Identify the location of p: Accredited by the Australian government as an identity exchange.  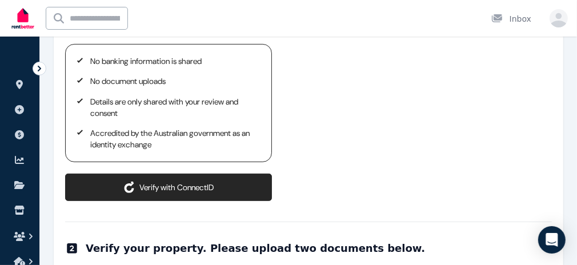
(174, 139).